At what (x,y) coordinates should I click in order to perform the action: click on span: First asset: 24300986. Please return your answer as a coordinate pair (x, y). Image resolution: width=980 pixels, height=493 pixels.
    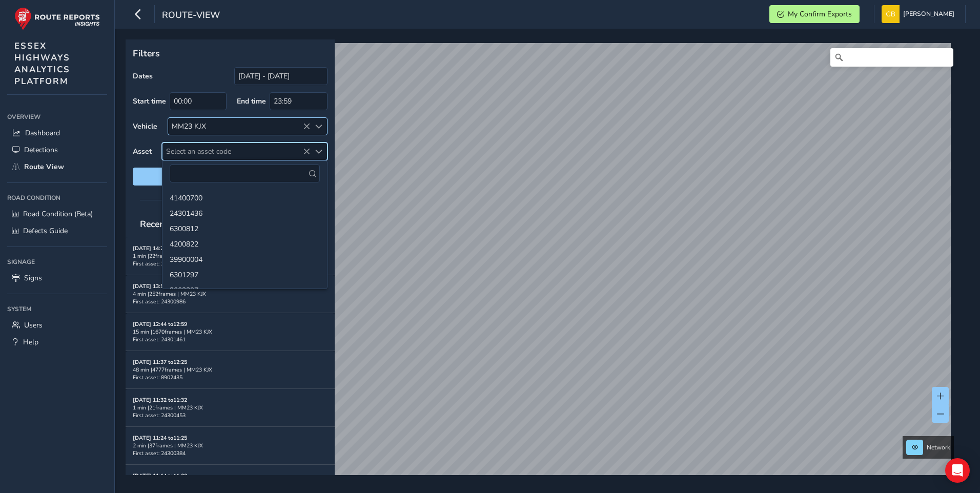
    Looking at the image, I should click on (159, 301).